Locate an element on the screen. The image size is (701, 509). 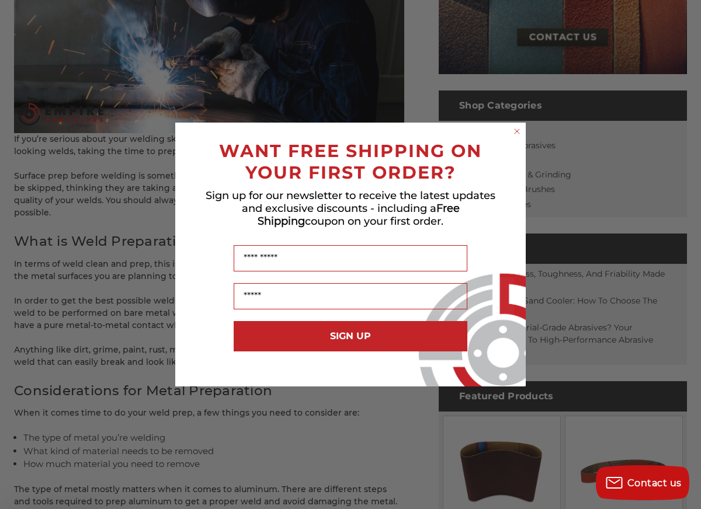
span: Contact us is located at coordinates (654, 483).